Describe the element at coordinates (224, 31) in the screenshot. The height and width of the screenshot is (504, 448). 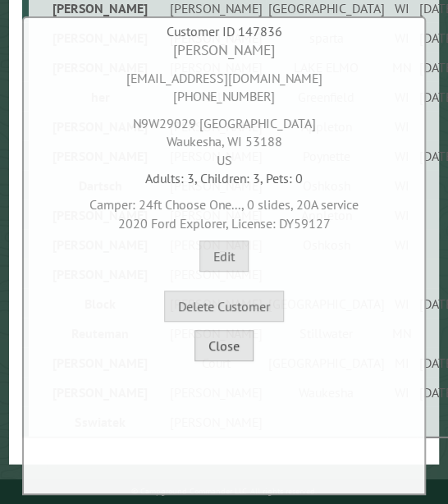
I see `div: Customer ID 147836` at that location.